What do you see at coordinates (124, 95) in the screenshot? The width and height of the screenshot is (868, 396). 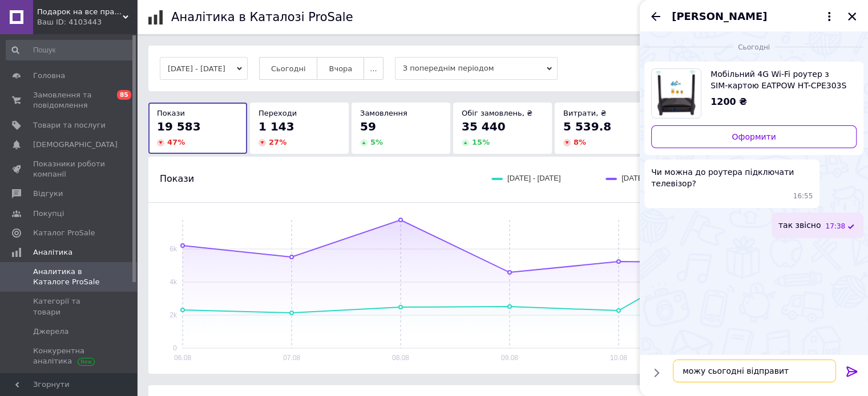 I see `span: 85` at bounding box center [124, 95].